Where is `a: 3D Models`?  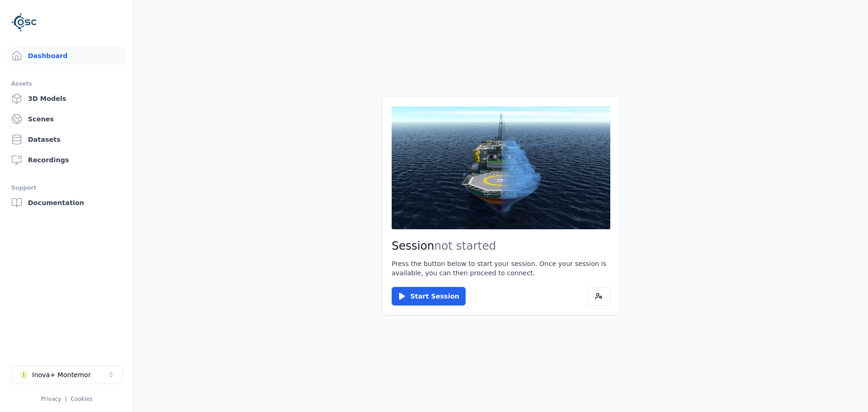 a: 3D Models is located at coordinates (66, 99).